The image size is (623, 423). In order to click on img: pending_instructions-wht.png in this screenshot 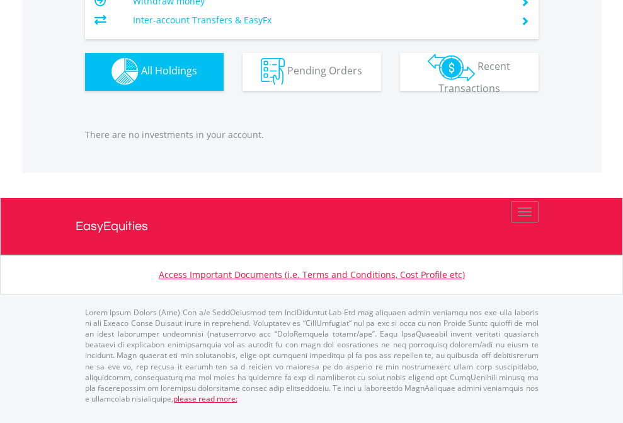, I will do `click(273, 71)`.